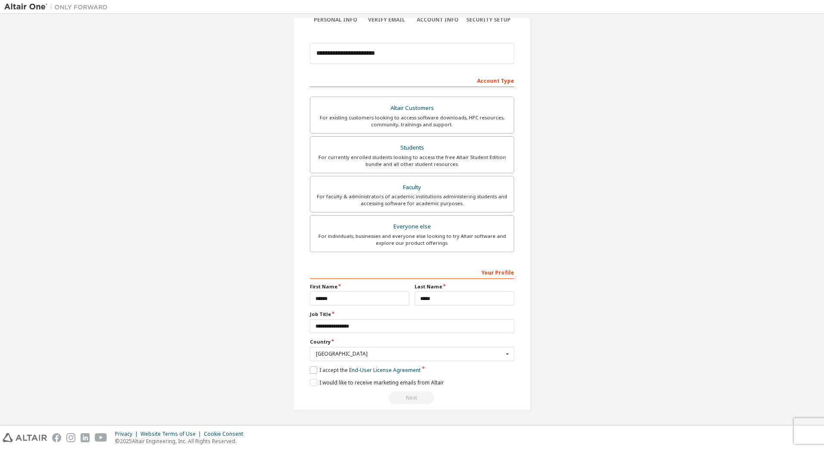  I want to click on img: youtube.svg, so click(101, 438).